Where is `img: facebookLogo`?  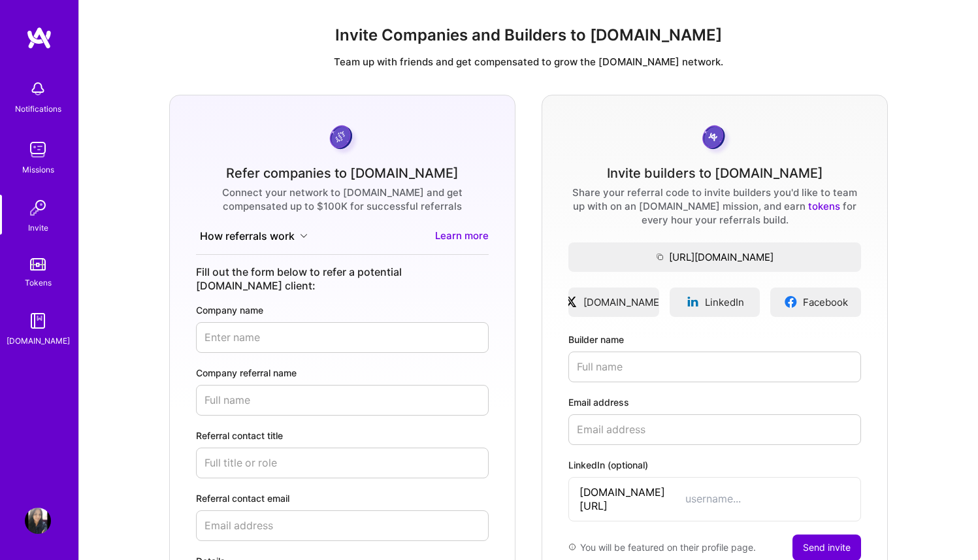
img: facebookLogo is located at coordinates (791, 302).